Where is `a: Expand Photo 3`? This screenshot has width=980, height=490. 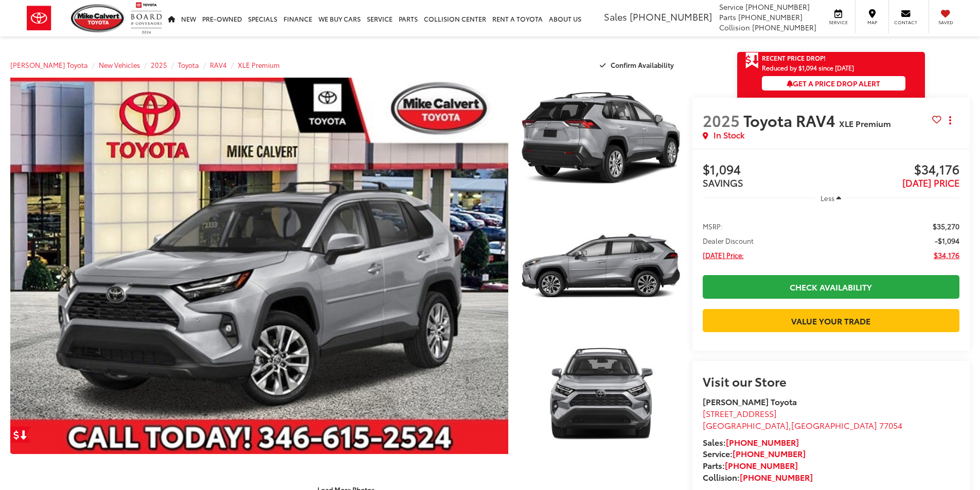 a: Expand Photo 3 is located at coordinates (601, 393).